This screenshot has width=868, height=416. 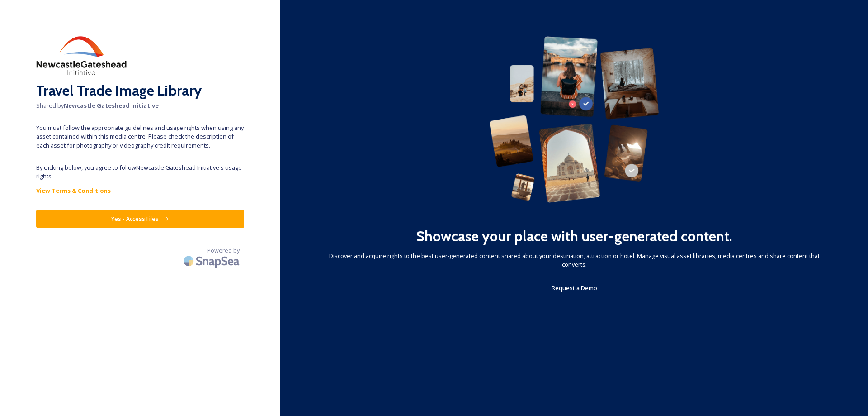 What do you see at coordinates (574, 236) in the screenshot?
I see `h2: Showcase your place with user-generated content.` at bounding box center [574, 236].